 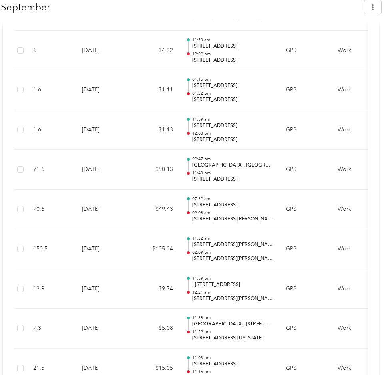 I want to click on td: $1.11, so click(x=155, y=90).